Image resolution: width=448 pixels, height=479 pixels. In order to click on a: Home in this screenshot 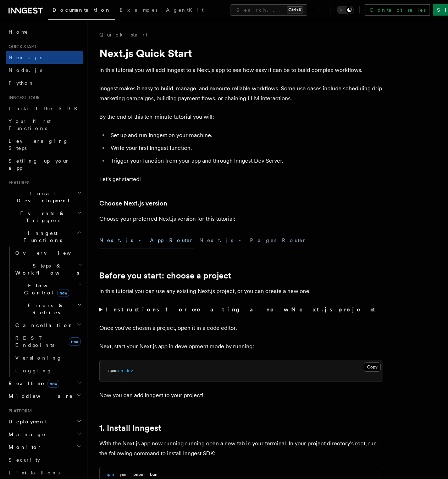, I will do `click(44, 32)`.